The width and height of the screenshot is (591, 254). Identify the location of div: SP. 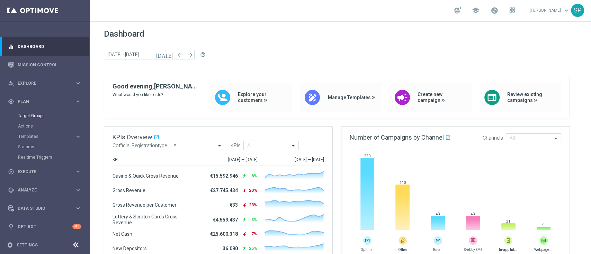
(577, 10).